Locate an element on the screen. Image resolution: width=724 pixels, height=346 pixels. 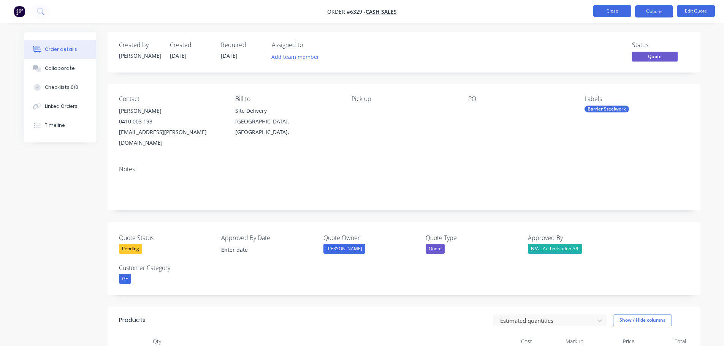
div: Contact is located at coordinates (171, 99).